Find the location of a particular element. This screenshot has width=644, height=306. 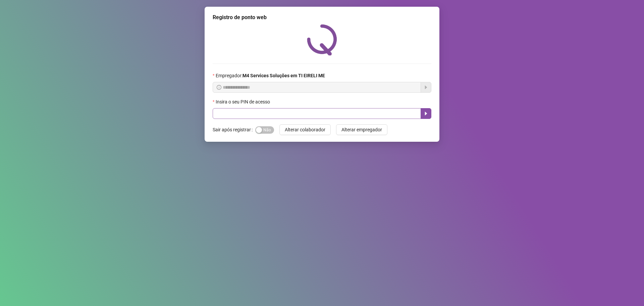

span: Empregador : is located at coordinates (270, 75).